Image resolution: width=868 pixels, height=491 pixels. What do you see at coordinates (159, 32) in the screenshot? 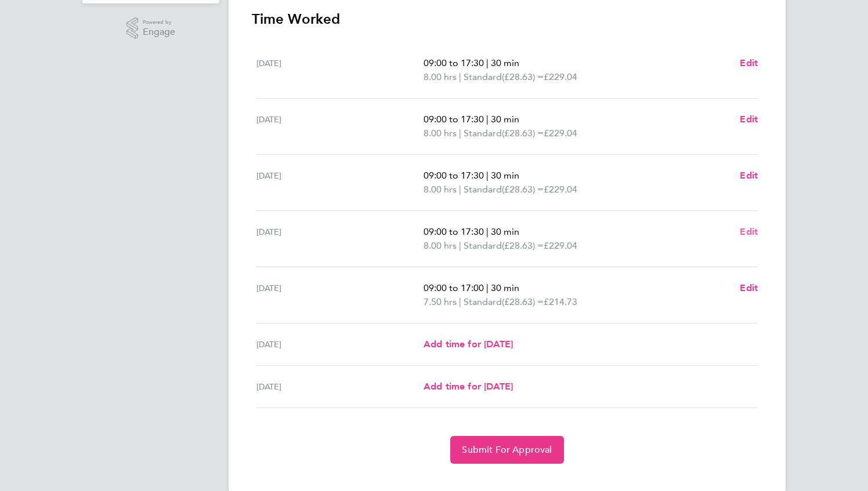
I see `span: Engage` at bounding box center [159, 32].